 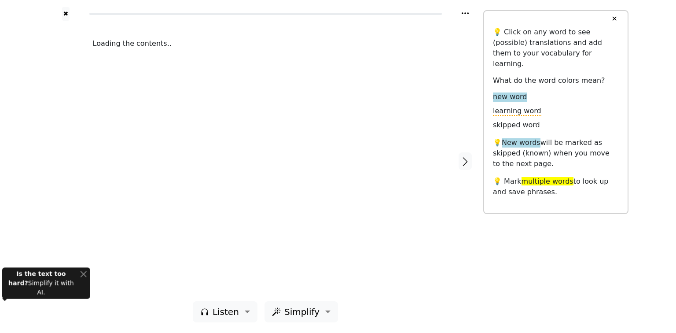 I want to click on h6: What do the word colors mean?, so click(x=556, y=80).